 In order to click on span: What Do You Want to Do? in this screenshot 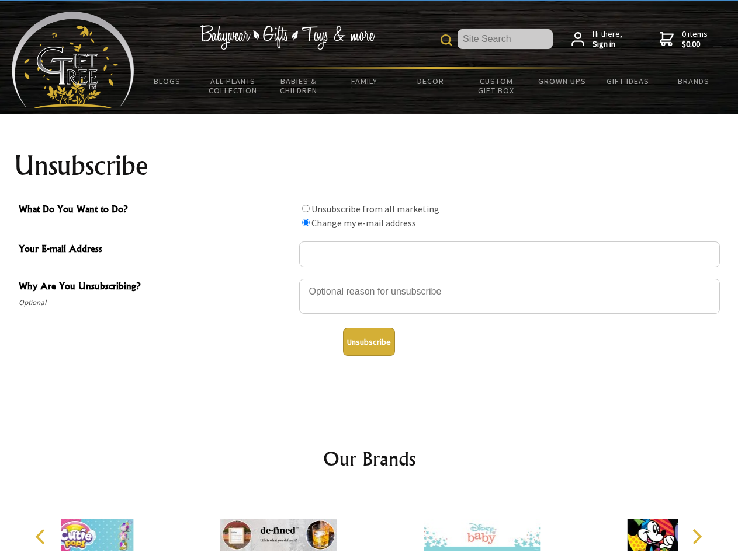, I will do `click(156, 210)`.